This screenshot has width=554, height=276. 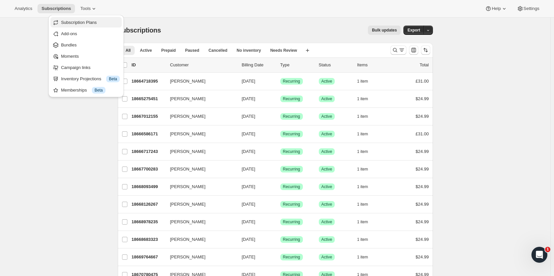 What do you see at coordinates (548, 250) in the screenshot?
I see `span: 1` at bounding box center [548, 250].